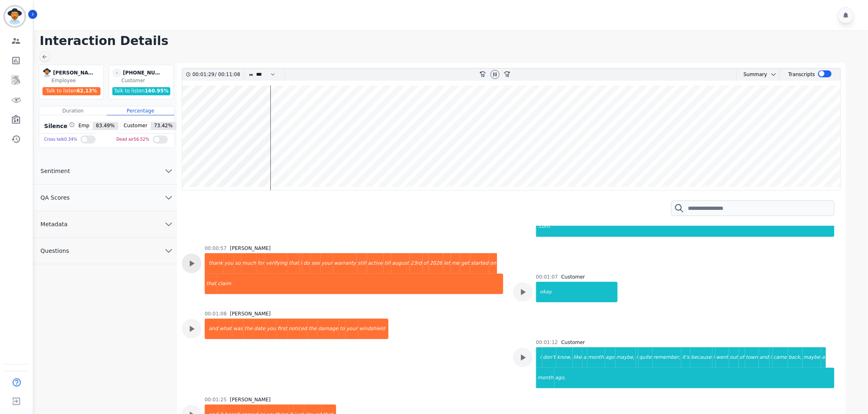 The image size is (868, 414). I want to click on div: don't, so click(550, 357).